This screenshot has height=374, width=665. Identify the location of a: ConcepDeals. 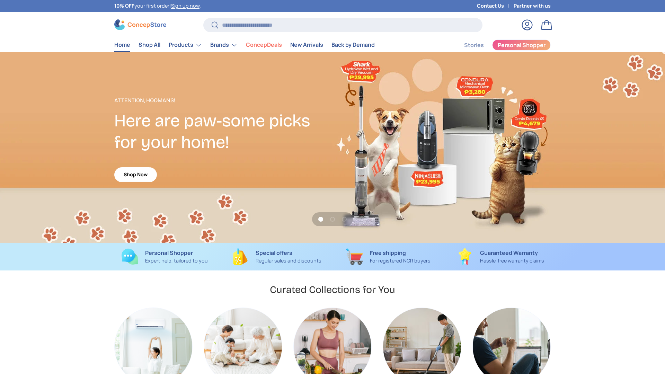
(264, 45).